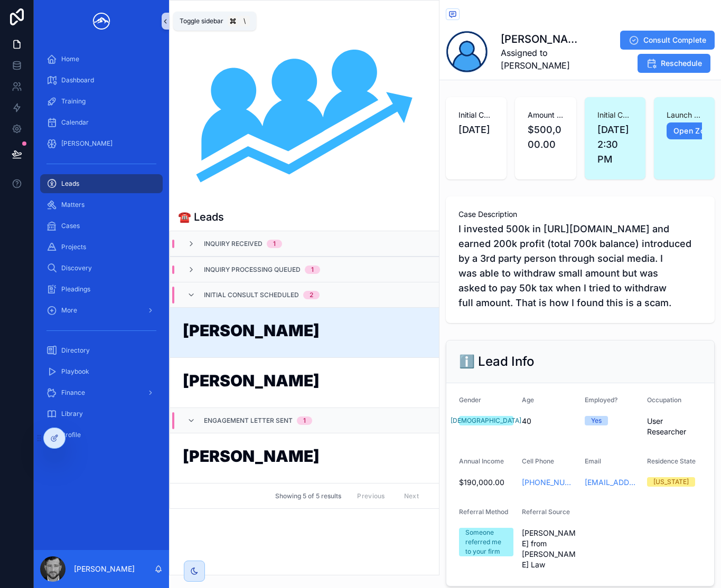 The image size is (721, 588). Describe the element at coordinates (684, 115) in the screenshot. I see `span: Launch Consult` at that location.